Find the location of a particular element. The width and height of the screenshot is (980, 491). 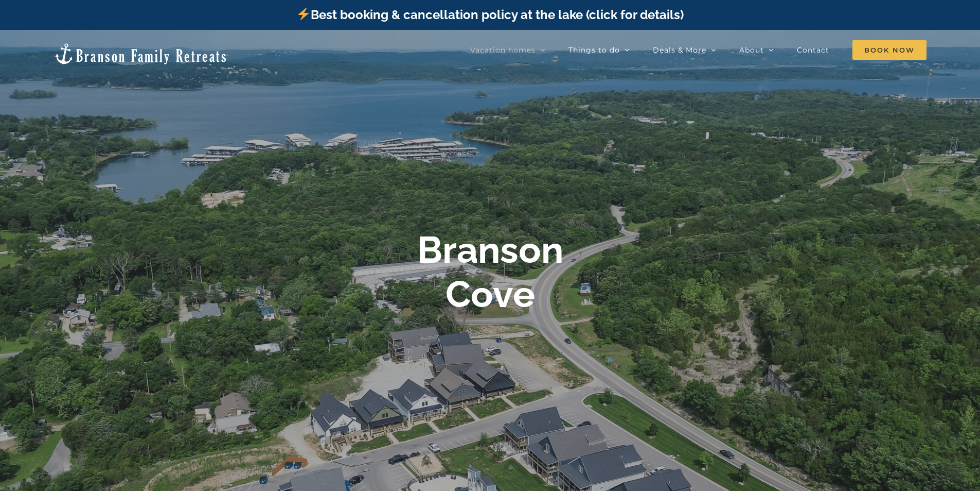

a: Contact is located at coordinates (813, 50).